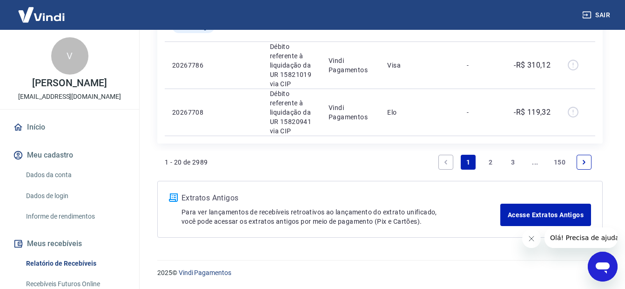 Image resolution: width=625 pixels, height=289 pixels. I want to click on p: Para ver lançamentos de recebíveis retroativos ao lançamento do extrato unificado, você pode aces..., so click(341, 216).